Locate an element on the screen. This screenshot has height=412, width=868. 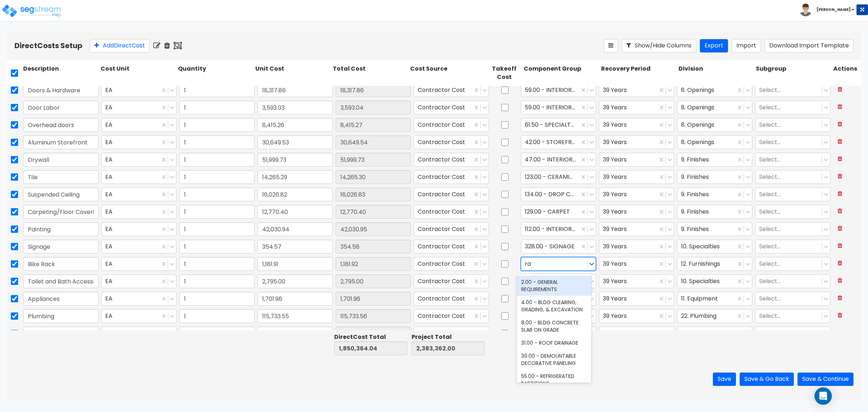
div: 8.00 - BLDG CONCRETE SLAB ON GRADE is located at coordinates (554, 326).